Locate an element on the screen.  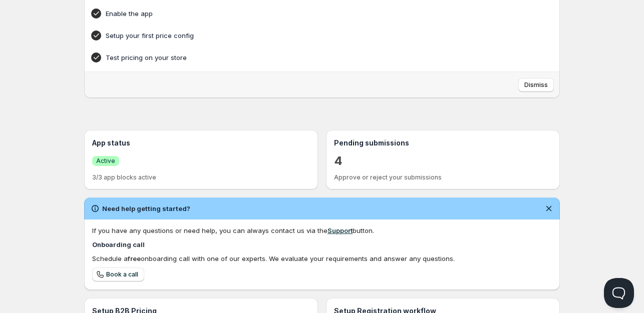
p: 3/3 app blocks active is located at coordinates (201, 178).